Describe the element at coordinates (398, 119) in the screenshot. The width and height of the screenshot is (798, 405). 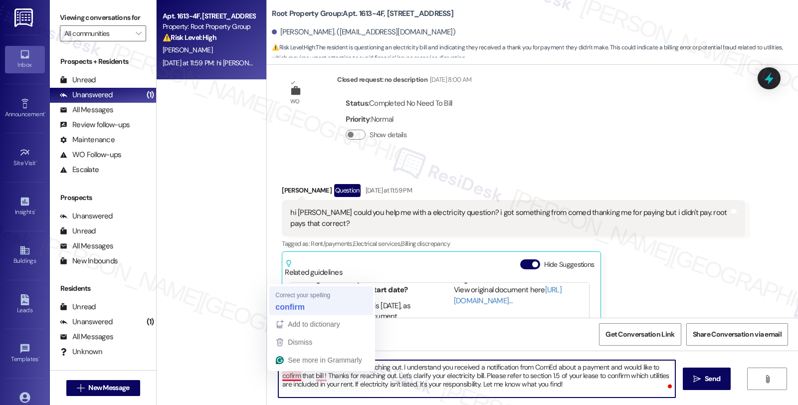
I see `div: : Normal` at that location.